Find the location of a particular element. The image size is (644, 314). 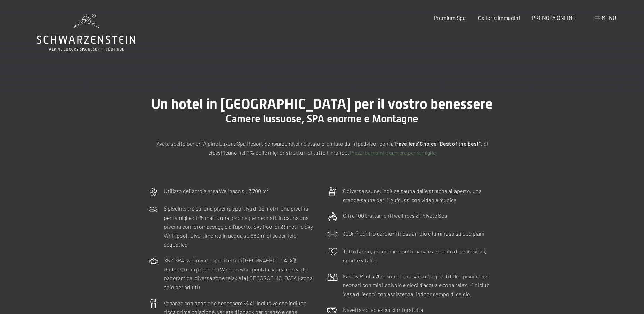

a: Premium Spa is located at coordinates (450, 17).